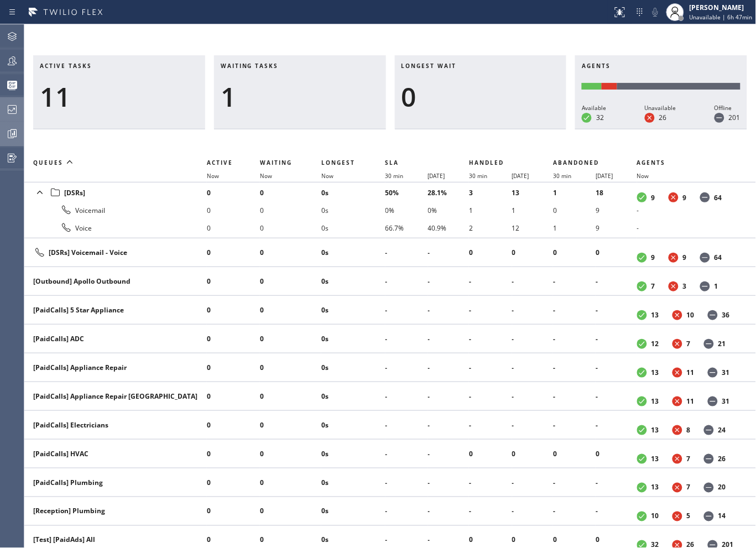  What do you see at coordinates (721, 17) in the screenshot?
I see `span: Unavailable | 6h 47min` at bounding box center [721, 17].